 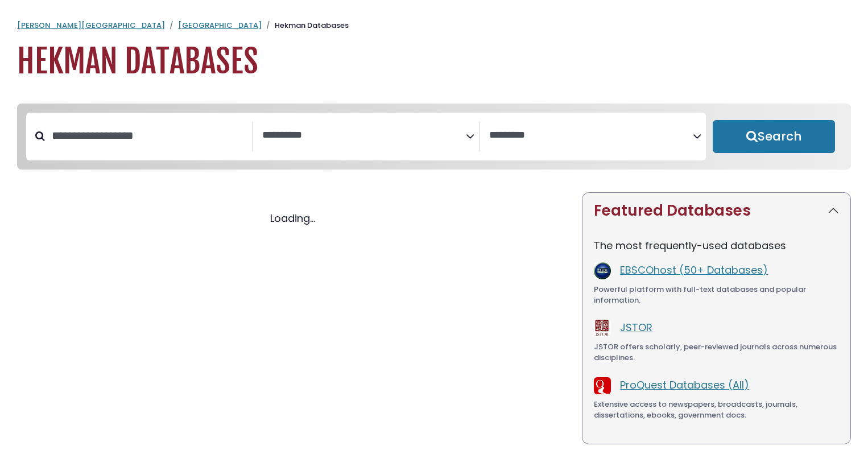 I want to click on a: JSTOR, so click(x=636, y=327).